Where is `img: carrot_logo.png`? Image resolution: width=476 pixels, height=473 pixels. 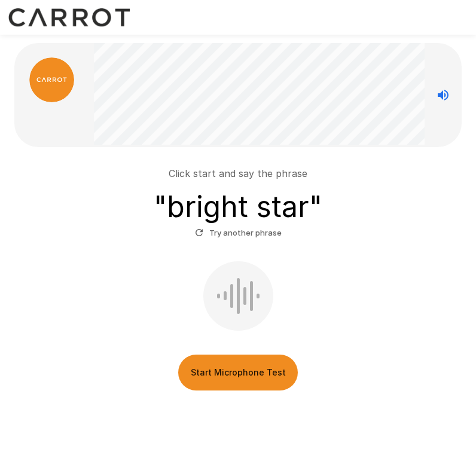
img: carrot_logo.png is located at coordinates (52, 79).